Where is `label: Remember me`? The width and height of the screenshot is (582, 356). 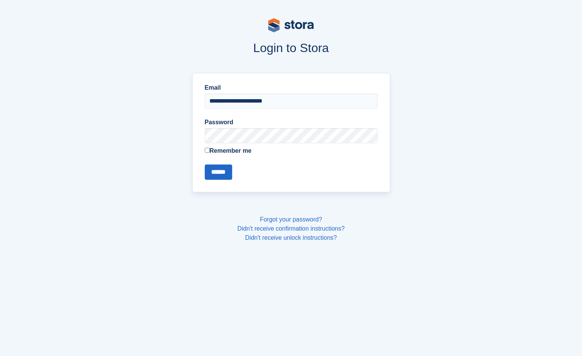
label: Remember me is located at coordinates (291, 151).